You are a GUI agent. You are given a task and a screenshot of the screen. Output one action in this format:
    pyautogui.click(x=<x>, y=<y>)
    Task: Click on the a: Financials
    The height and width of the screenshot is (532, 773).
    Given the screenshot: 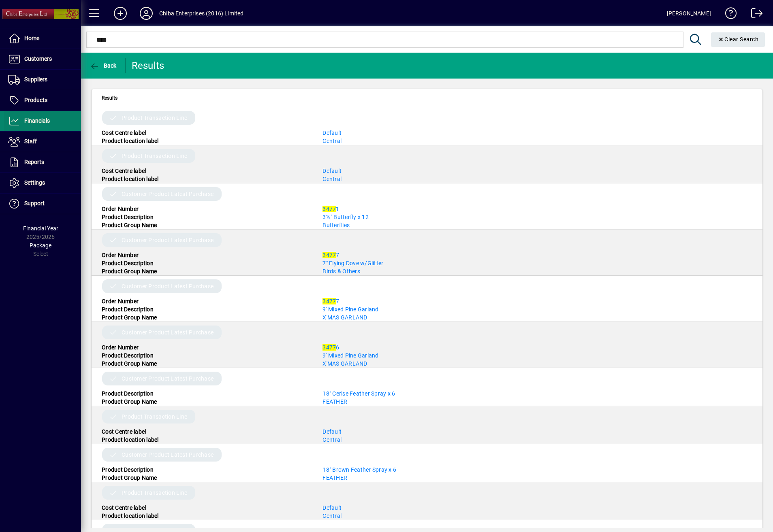 What is the action you would take?
    pyautogui.click(x=42, y=121)
    